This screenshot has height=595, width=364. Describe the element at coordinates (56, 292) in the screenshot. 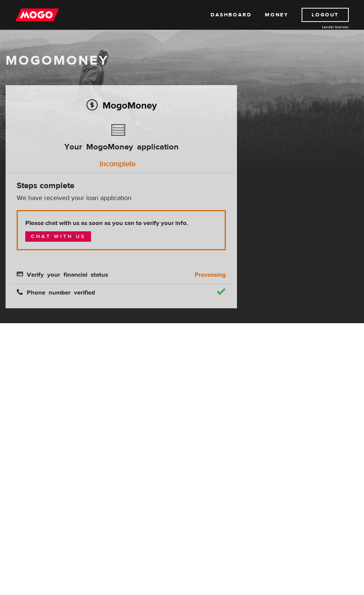

I see `span: Phone number verified` at that location.